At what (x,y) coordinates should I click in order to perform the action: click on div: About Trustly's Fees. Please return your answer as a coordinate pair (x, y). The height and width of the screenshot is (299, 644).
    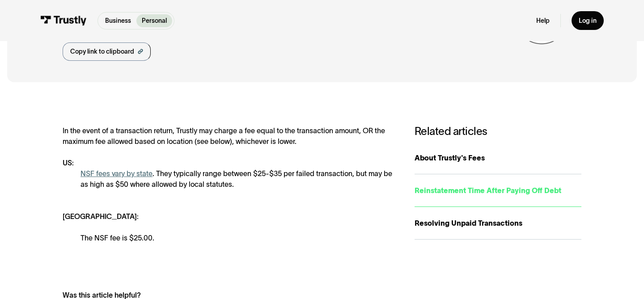
    Looking at the image, I should click on (498, 158).